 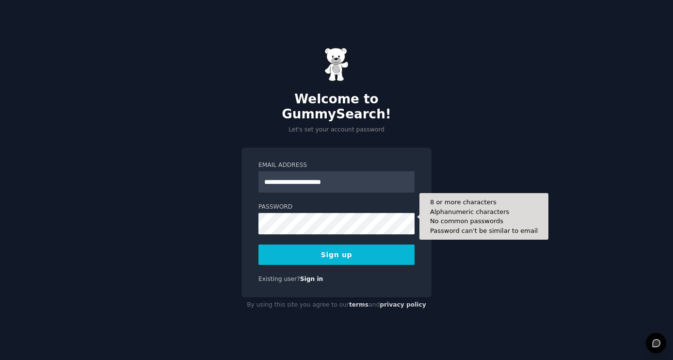 What do you see at coordinates (337, 107) in the screenshot?
I see `h2: Welcome to GummySearch!` at bounding box center [337, 107].